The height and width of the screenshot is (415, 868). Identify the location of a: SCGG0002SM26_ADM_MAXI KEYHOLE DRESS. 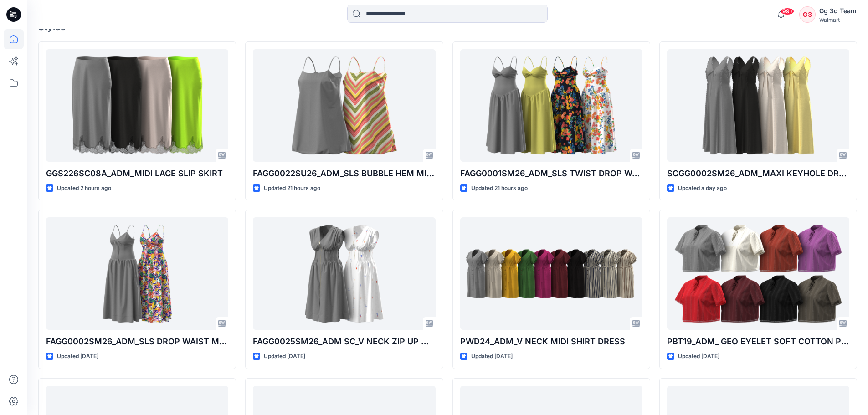
(758, 105).